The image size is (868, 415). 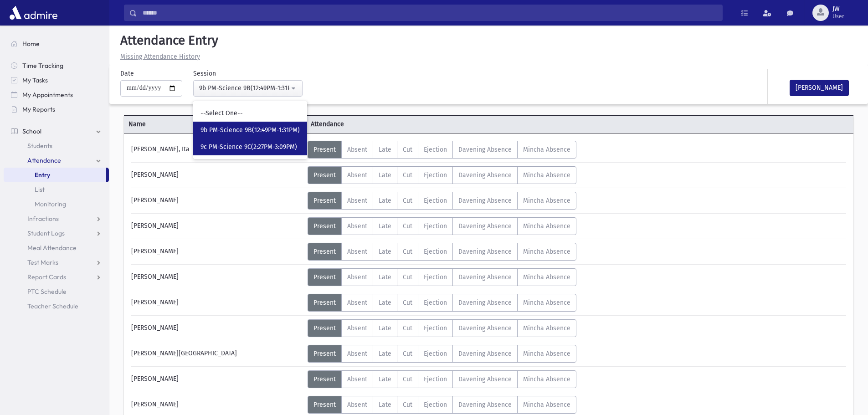 I want to click on span: 9c PM-Science 9C(2:27PM-3:09PM), so click(x=249, y=148).